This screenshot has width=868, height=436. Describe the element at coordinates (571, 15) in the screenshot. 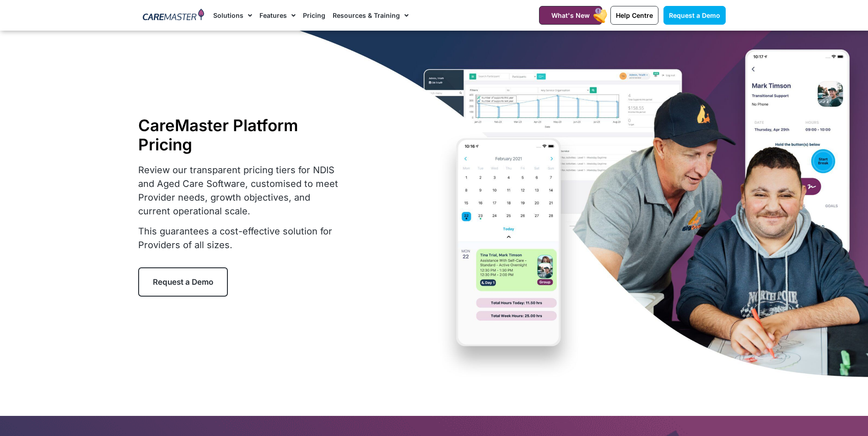

I see `a: What's New` at that location.